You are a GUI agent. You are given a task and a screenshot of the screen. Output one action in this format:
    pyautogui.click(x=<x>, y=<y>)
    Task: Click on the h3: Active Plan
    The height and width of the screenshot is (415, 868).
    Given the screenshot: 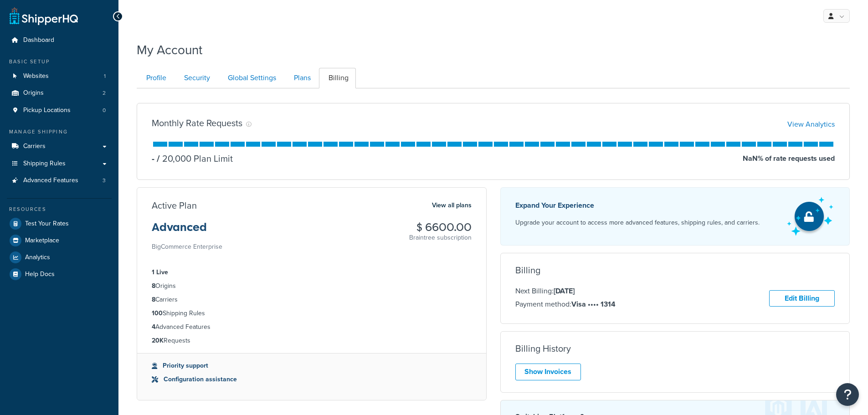 What is the action you would take?
    pyautogui.click(x=174, y=206)
    